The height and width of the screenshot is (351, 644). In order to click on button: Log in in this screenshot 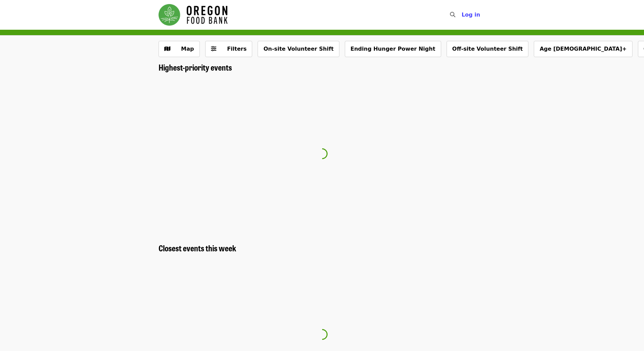, I will do `click(470, 15)`.